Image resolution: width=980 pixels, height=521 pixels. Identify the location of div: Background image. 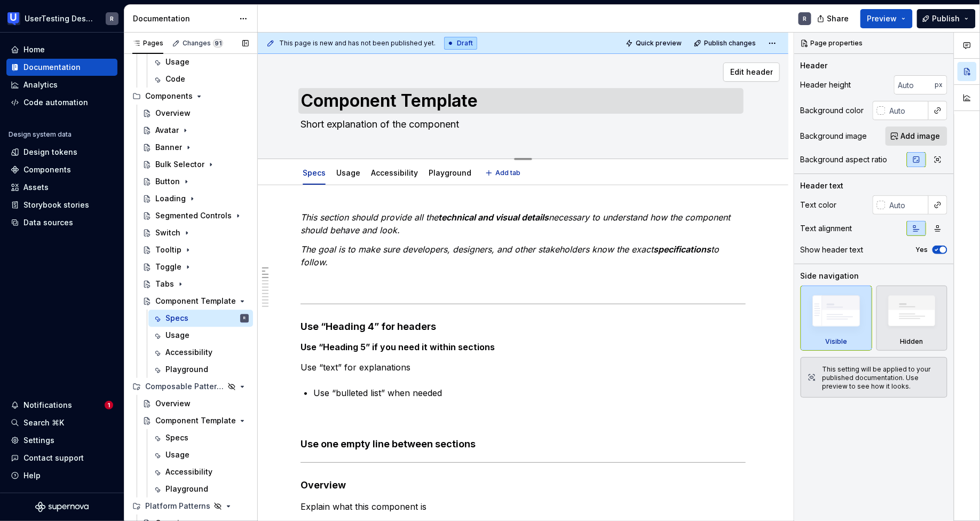
(834, 136).